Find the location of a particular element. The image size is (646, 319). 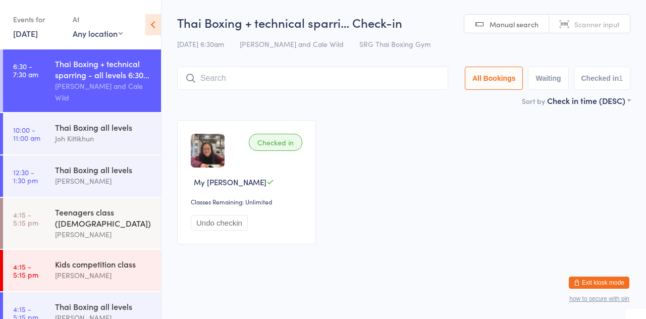

button: Undo checkin is located at coordinates (219, 222).